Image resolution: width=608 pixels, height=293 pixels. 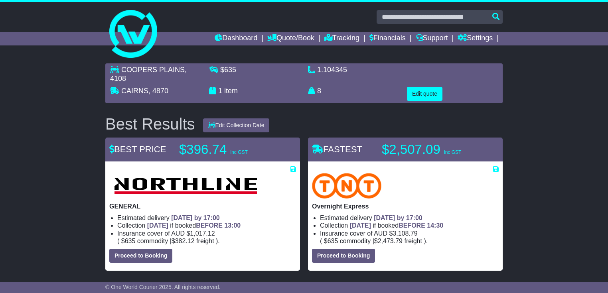 What do you see at coordinates (236, 125) in the screenshot?
I see `button: Edit Collection Date` at bounding box center [236, 125].